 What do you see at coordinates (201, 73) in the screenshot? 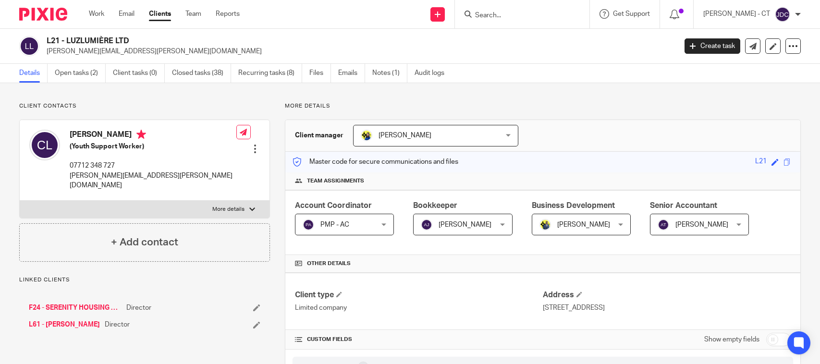
I see `a: Closed tasks (38)` at bounding box center [201, 73].